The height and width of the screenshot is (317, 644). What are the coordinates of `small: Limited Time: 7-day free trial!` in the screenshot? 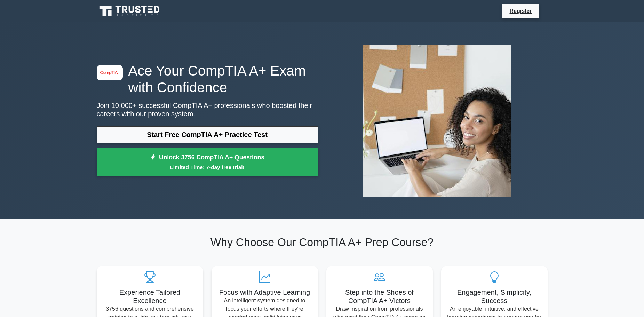 It's located at (207, 167).